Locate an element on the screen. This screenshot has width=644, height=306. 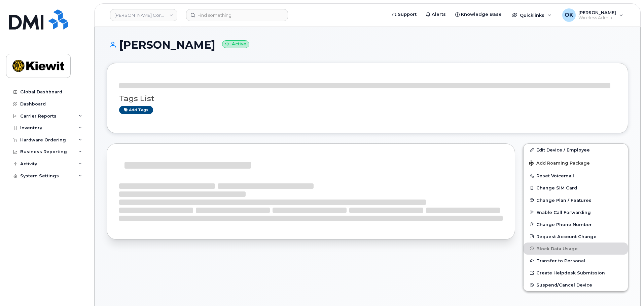
h3: Tags List is located at coordinates (367, 98).